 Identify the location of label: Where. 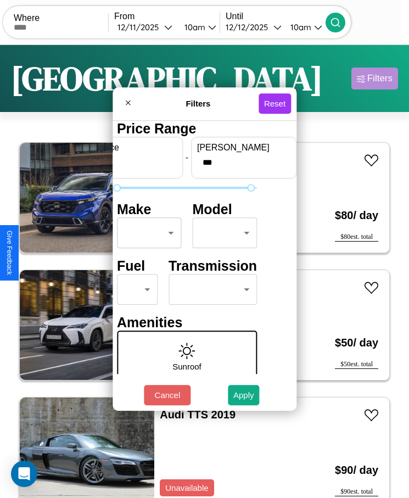
(61, 18).